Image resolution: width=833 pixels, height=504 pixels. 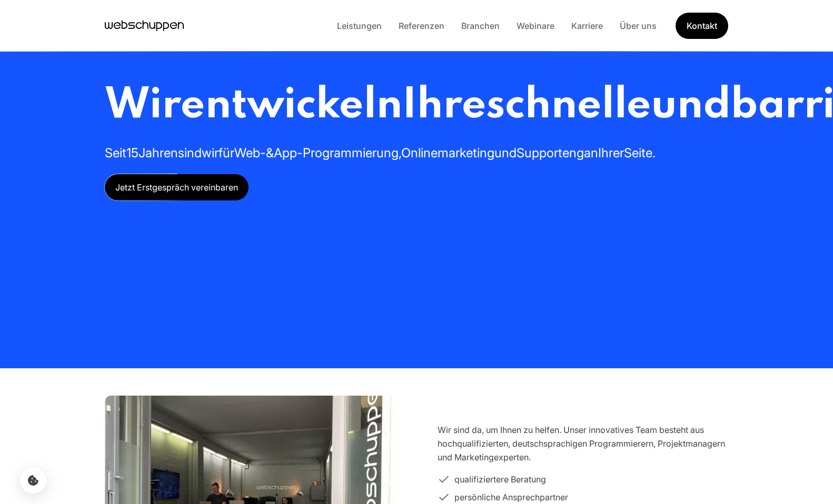 What do you see at coordinates (158, 153) in the screenshot?
I see `span: Jahren` at bounding box center [158, 153].